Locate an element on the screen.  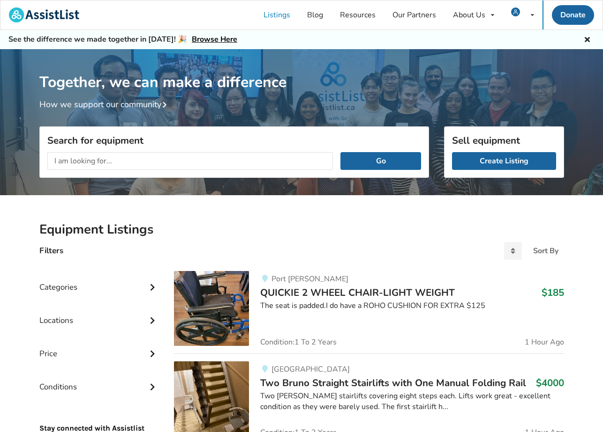
div: The seat is padded.I do have a ROHO CUSHION FOR EXTRA $125 is located at coordinates (411, 306).